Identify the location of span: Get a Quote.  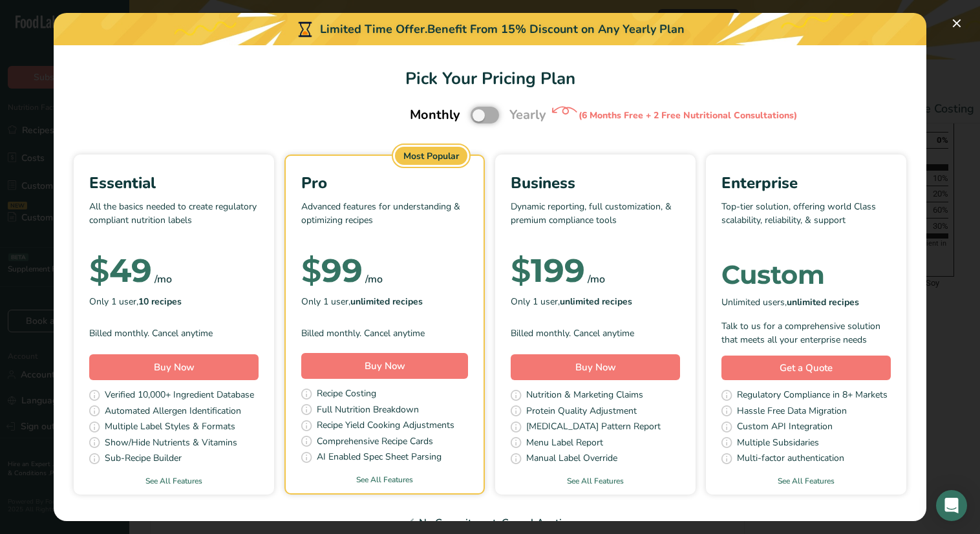
(806, 368).